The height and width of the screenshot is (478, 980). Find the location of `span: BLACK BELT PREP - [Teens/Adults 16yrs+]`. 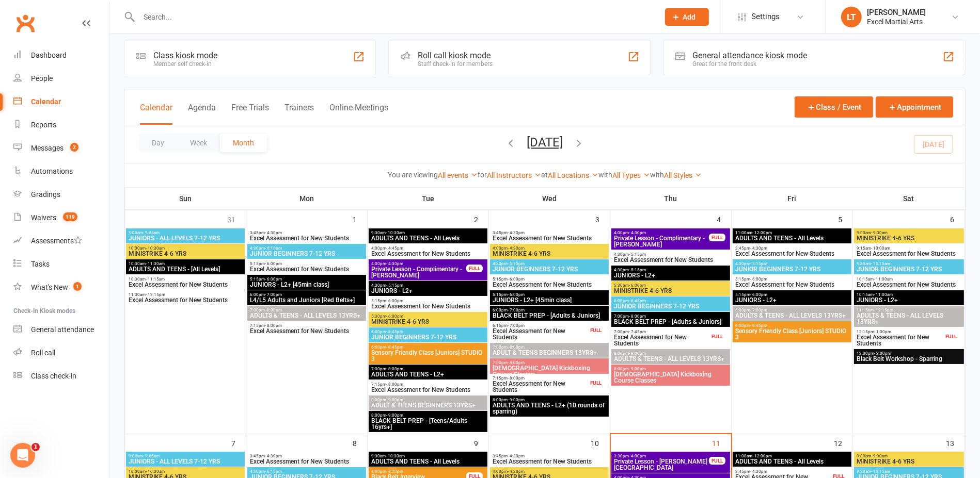

span: BLACK BELT PREP - [Teens/Adults 16yrs+] is located at coordinates (428, 424).